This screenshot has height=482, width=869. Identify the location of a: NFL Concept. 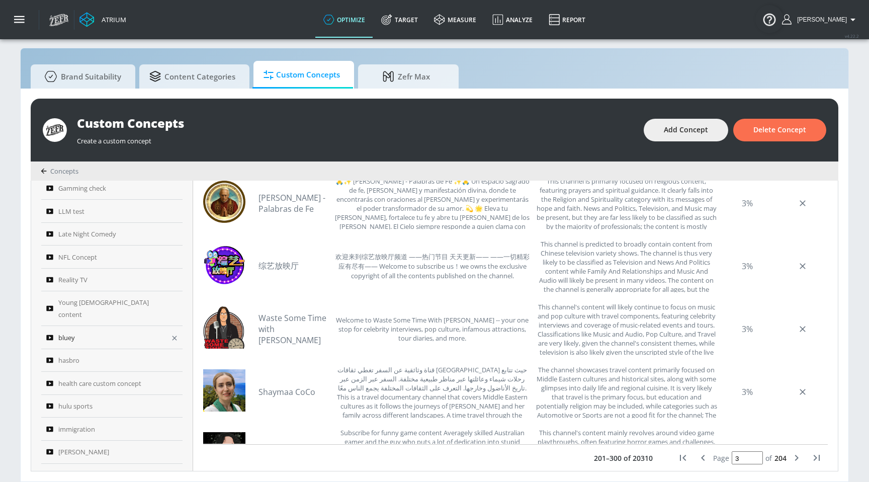
(112, 257).